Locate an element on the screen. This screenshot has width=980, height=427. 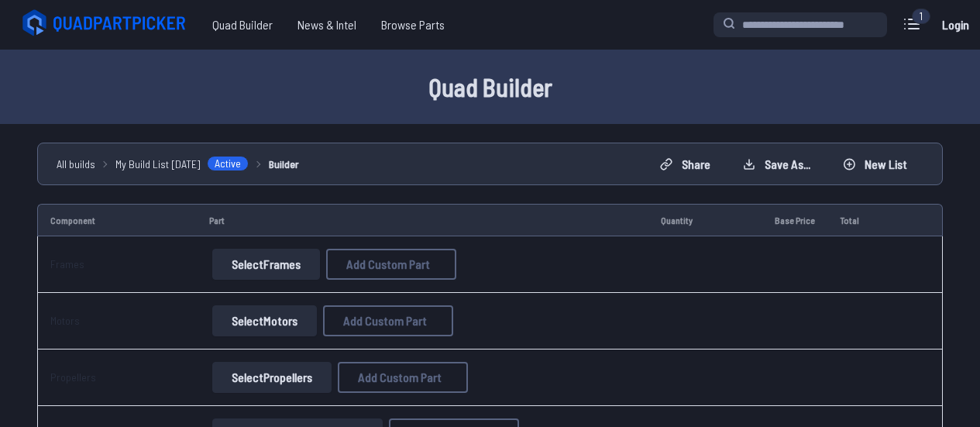
a: Propellers is located at coordinates (72, 376).